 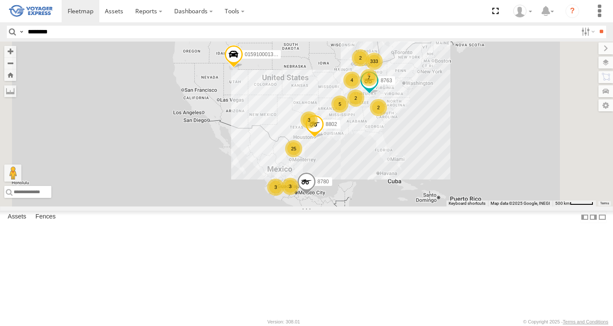 I want to click on label: Dock Summary Table to the Right, so click(x=594, y=217).